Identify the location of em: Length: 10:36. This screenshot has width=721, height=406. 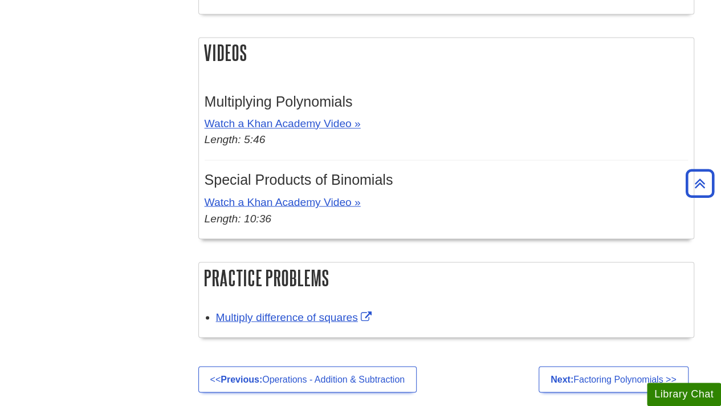
(238, 218).